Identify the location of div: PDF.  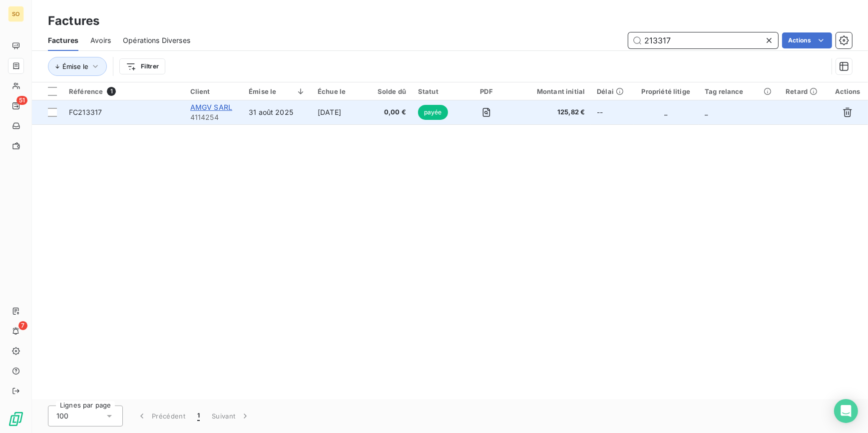
(486, 91).